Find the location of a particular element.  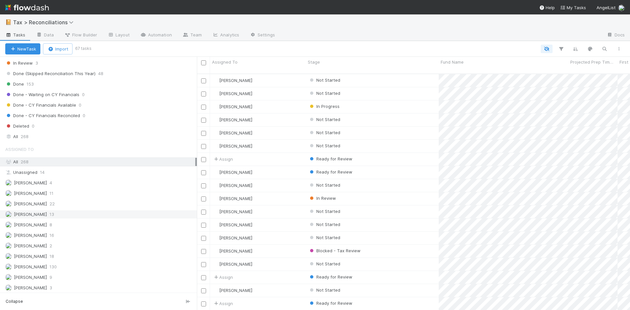

span: Ready for Review is located at coordinates (331, 277).